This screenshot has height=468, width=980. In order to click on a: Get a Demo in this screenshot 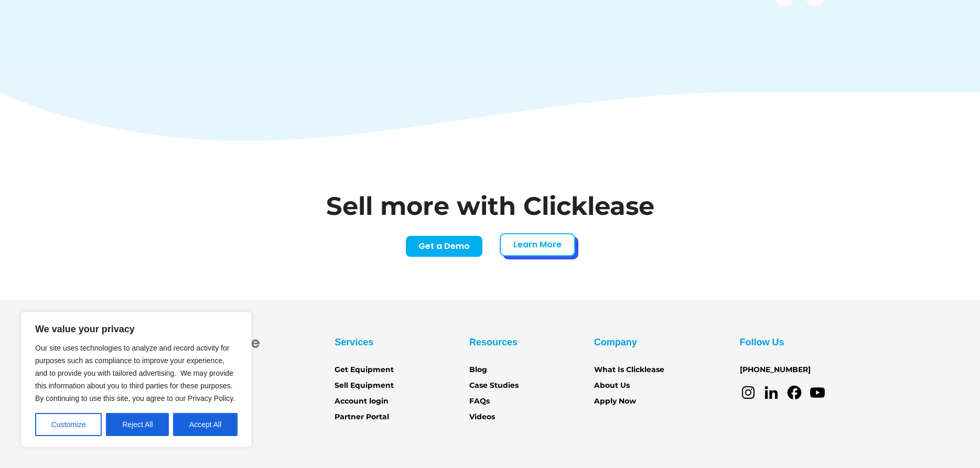, I will do `click(444, 247)`.